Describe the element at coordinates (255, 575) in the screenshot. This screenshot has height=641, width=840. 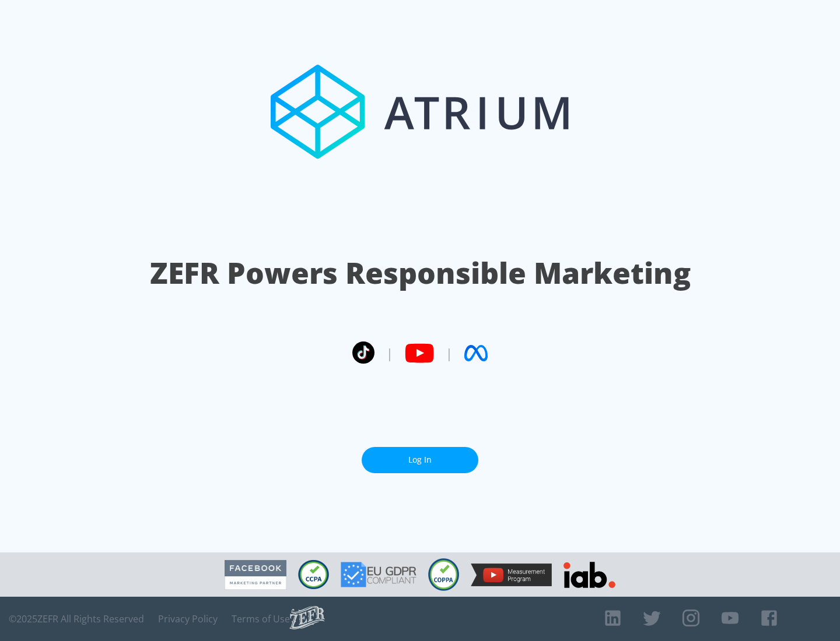
I see `img: Facebook Marketing Partner` at that location.